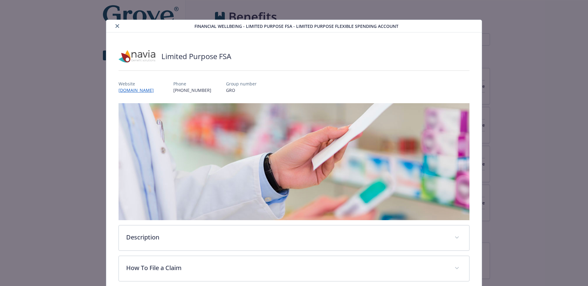  What do you see at coordinates (294, 269) in the screenshot?
I see `div: How To File a Claim` at bounding box center [294, 269].